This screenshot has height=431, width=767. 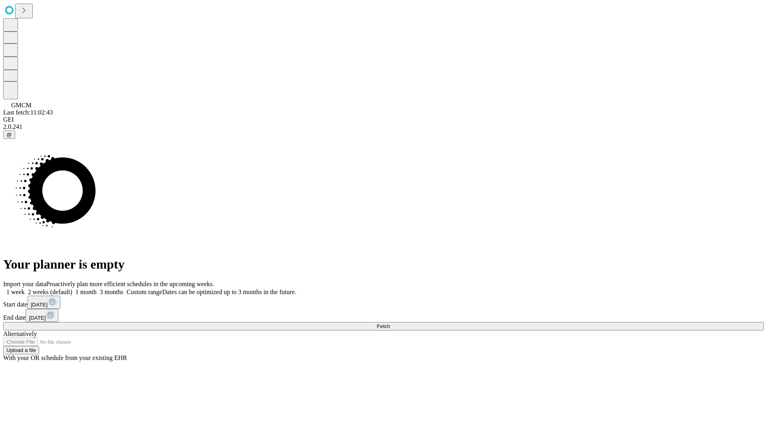 I want to click on span: GMCM, so click(x=21, y=105).